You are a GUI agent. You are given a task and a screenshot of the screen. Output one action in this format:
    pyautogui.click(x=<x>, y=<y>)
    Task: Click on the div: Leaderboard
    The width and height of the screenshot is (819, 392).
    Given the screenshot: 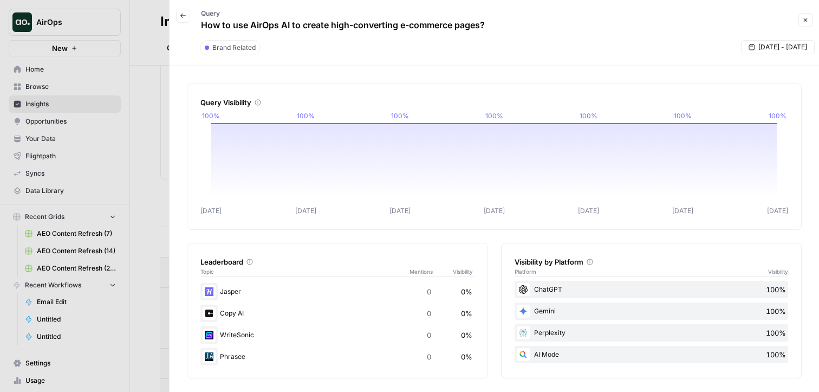 What is the action you would take?
    pyautogui.click(x=337, y=262)
    